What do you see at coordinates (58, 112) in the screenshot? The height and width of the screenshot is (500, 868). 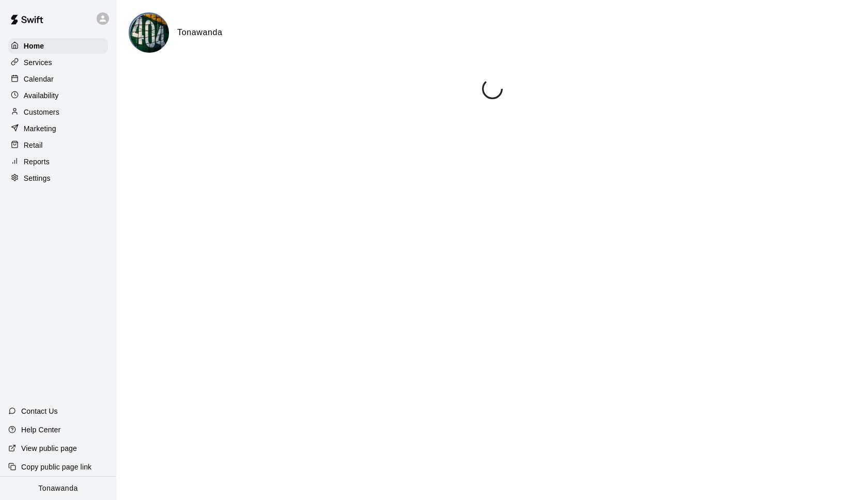 I see `a: Customers` at bounding box center [58, 112].